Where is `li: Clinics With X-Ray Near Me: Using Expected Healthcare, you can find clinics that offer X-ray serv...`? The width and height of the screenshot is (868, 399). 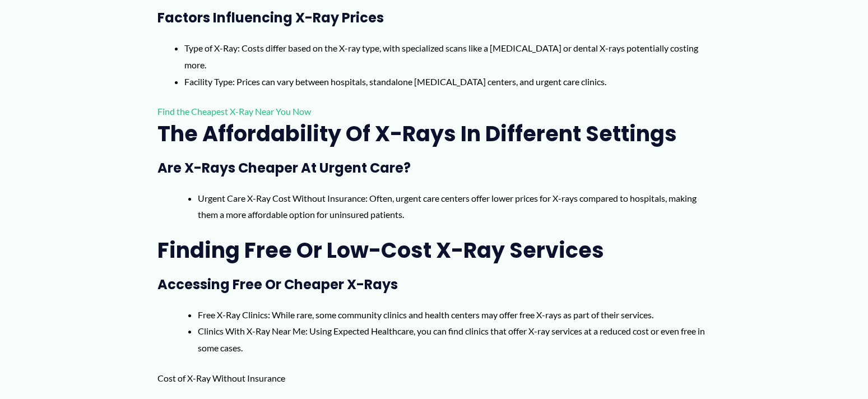 li: Clinics With X-Ray Near Me: Using Expected Healthcare, you can find clinics that offer X-ray serv... is located at coordinates (454, 340).